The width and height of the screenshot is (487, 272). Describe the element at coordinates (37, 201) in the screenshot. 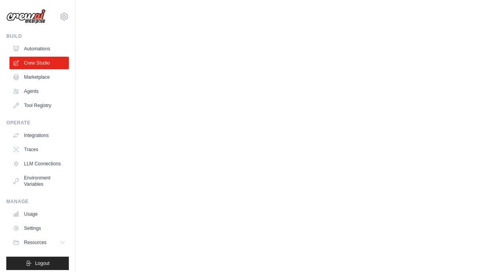

I see `div: Manage` at that location.